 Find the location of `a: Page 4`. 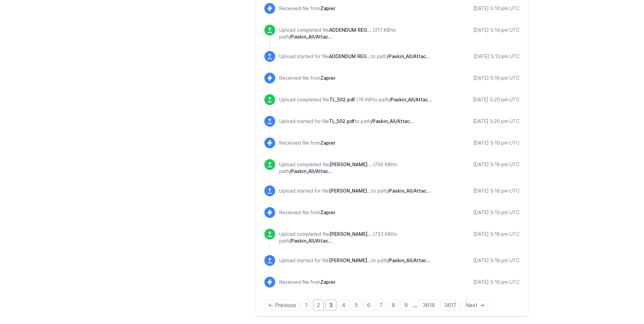

a: Page 4 is located at coordinates (344, 305).